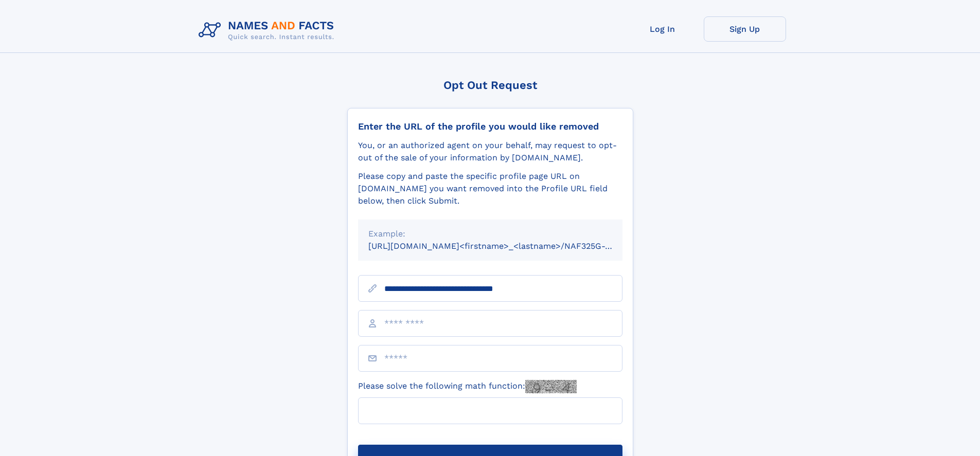  What do you see at coordinates (490, 127) in the screenshot?
I see `div: Enter the URL of the profile you would like removed` at bounding box center [490, 127].